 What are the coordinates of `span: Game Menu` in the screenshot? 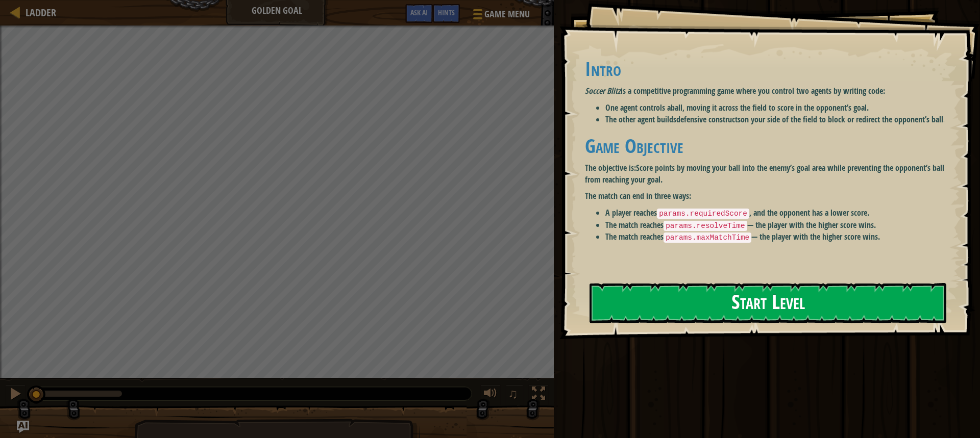 It's located at (507, 14).